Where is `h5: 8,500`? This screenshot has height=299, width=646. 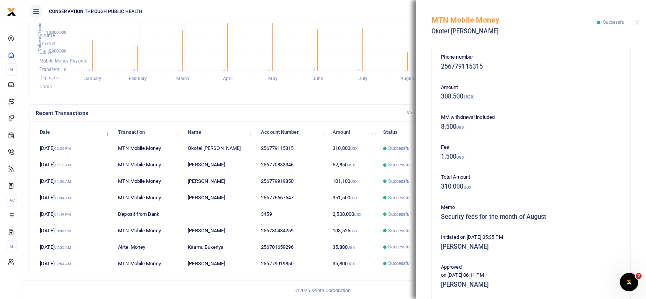
h5: 8,500 is located at coordinates (531, 127).